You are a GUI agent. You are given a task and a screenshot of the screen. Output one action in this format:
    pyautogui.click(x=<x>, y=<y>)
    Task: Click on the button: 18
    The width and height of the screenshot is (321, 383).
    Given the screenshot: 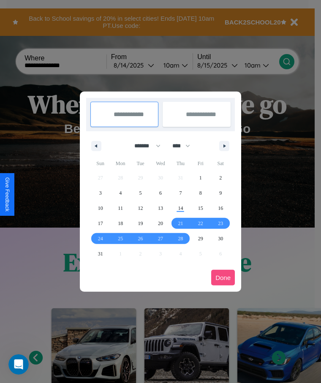 What is the action you would take?
    pyautogui.click(x=120, y=224)
    